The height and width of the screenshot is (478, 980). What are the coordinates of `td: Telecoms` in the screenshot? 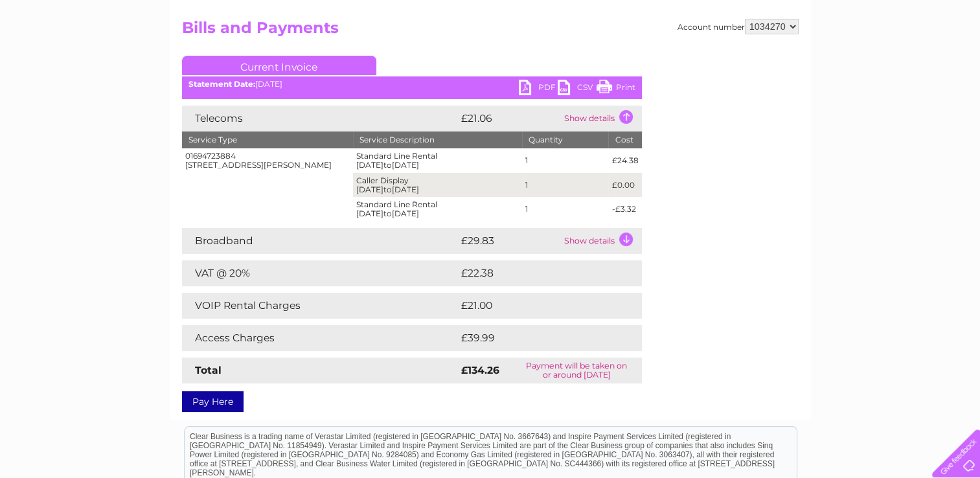 It's located at (320, 118).